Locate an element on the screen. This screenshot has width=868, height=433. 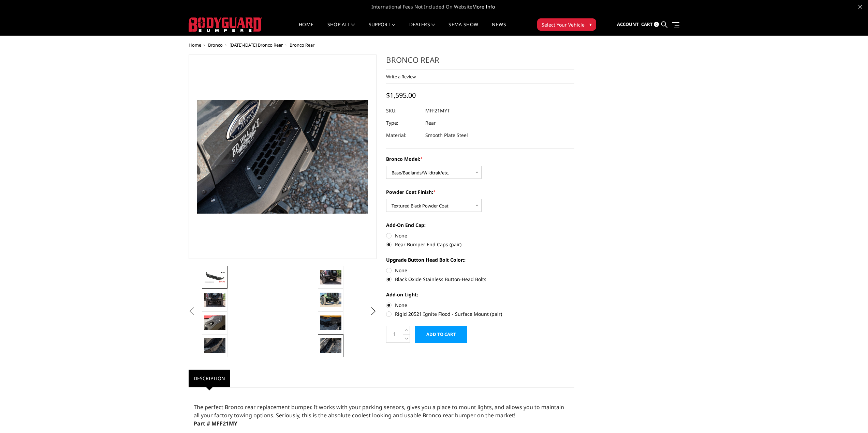
span: Account is located at coordinates (628, 25).